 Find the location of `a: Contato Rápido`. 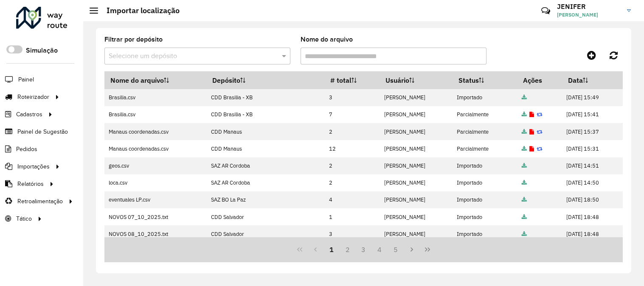

a: Contato Rápido is located at coordinates (546, 11).